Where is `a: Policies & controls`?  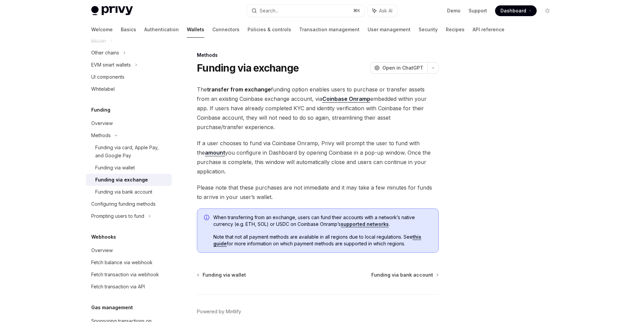 a: Policies & controls is located at coordinates (269, 30).